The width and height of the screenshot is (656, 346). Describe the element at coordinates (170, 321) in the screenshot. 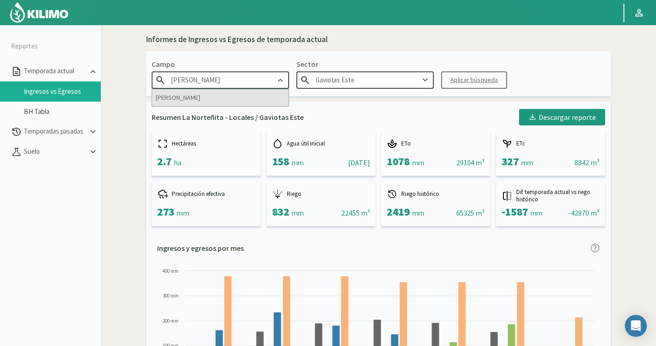

I see `text: 200 mm` at that location.